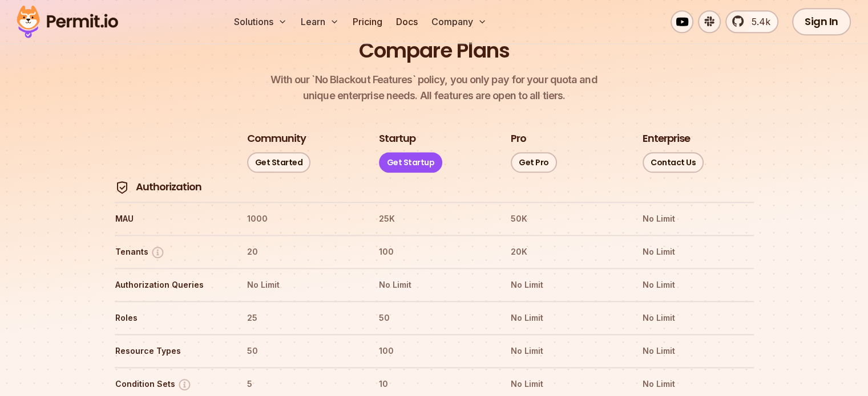  What do you see at coordinates (260, 22) in the screenshot?
I see `button: Solutions` at bounding box center [260, 22].